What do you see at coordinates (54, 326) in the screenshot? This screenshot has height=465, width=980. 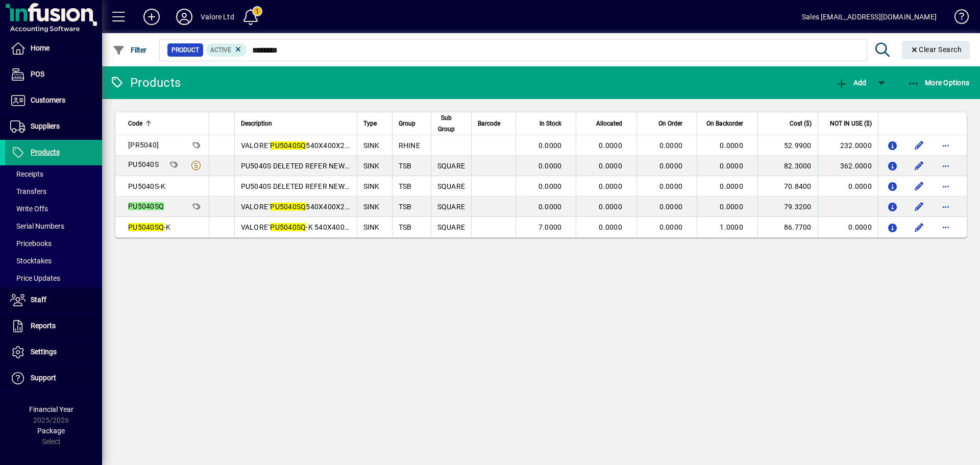 I see `a: Reports` at bounding box center [54, 326].